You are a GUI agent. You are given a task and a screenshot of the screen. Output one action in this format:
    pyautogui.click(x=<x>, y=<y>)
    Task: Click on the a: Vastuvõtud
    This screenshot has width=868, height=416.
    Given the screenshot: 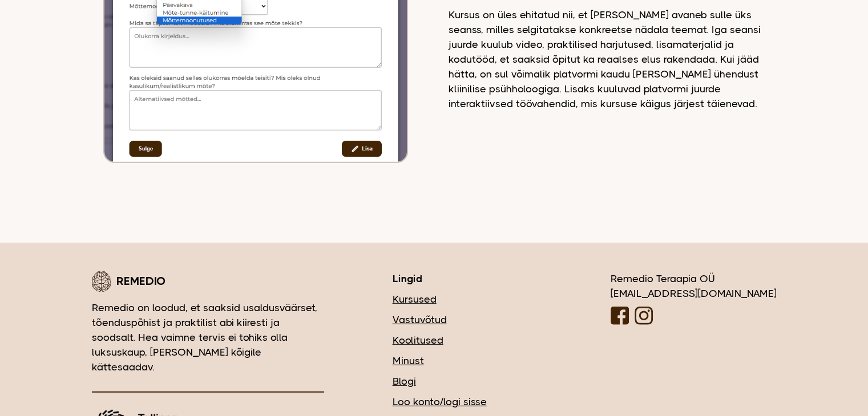 What is the action you would take?
    pyautogui.click(x=467, y=320)
    